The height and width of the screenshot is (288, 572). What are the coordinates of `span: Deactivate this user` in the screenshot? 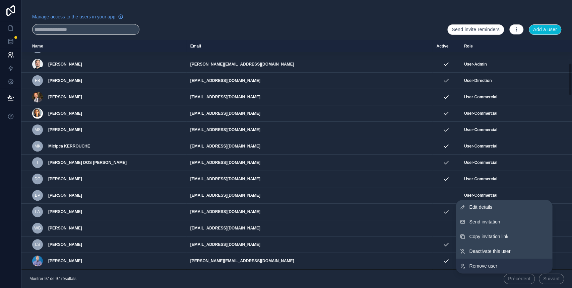 It's located at (489, 251).